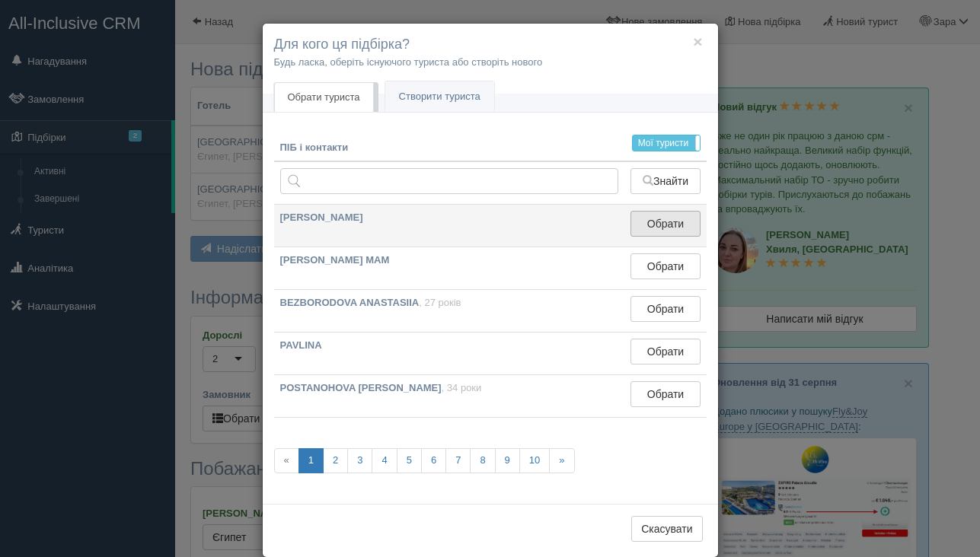 This screenshot has width=980, height=557. Describe the element at coordinates (457, 461) in the screenshot. I see `a: 7` at that location.